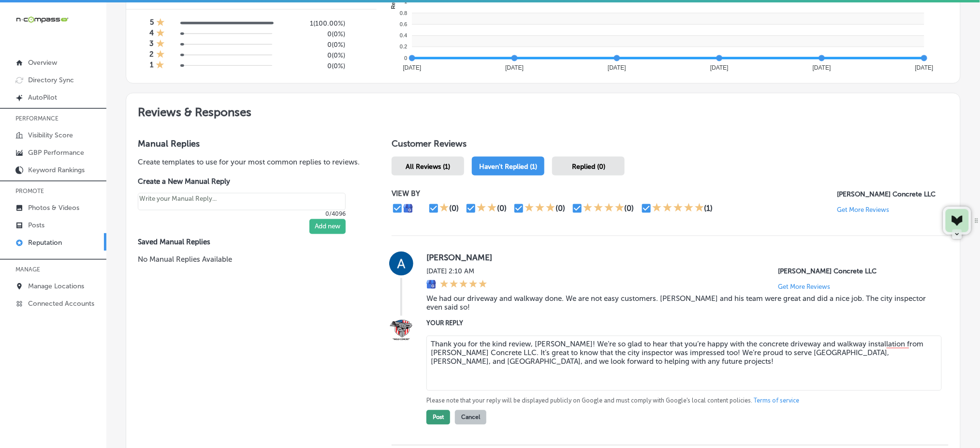 The image size is (980, 448). What do you see at coordinates (56, 152) in the screenshot?
I see `p: GBP Performance` at bounding box center [56, 152].